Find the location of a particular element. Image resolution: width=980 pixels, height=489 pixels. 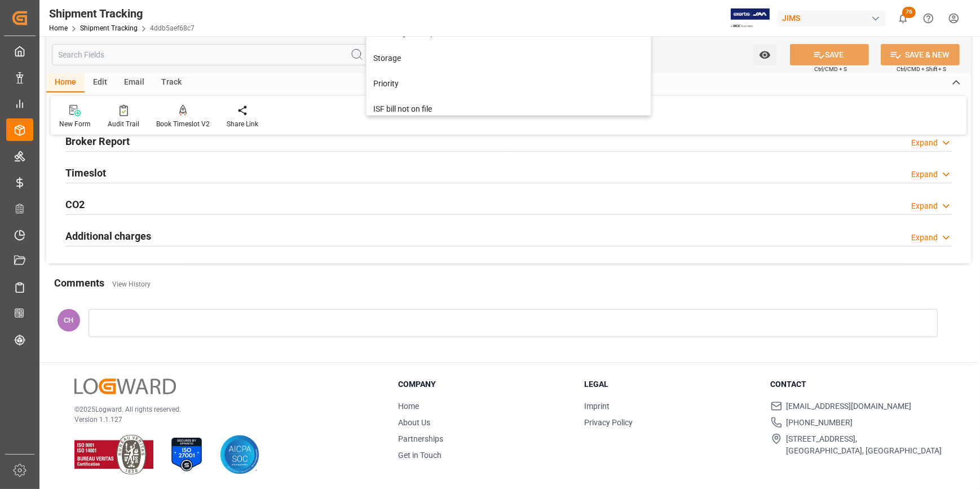

button: SAVE is located at coordinates (829, 54).